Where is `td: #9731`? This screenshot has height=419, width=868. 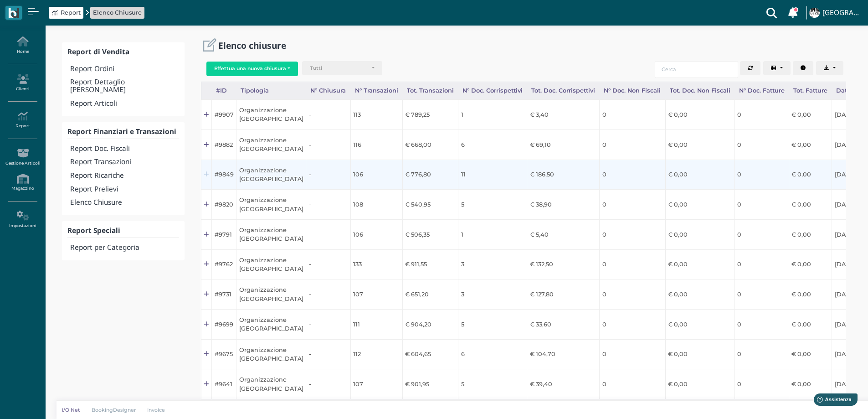
td: #9731 is located at coordinates (224, 294).